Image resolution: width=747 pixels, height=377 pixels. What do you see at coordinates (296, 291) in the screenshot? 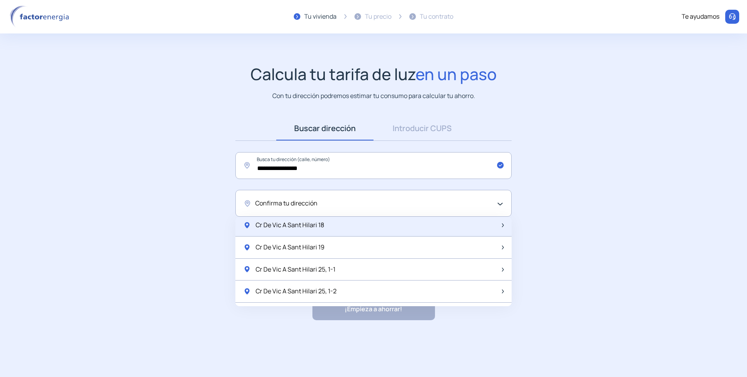
I see `span: Cr De Vic A Sant Hilari 25, 1-2` at bounding box center [296, 291].